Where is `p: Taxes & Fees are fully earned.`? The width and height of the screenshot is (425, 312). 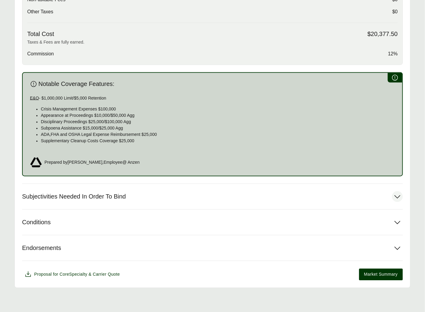
p: Taxes & Fees are fully earned. is located at coordinates (213, 42).